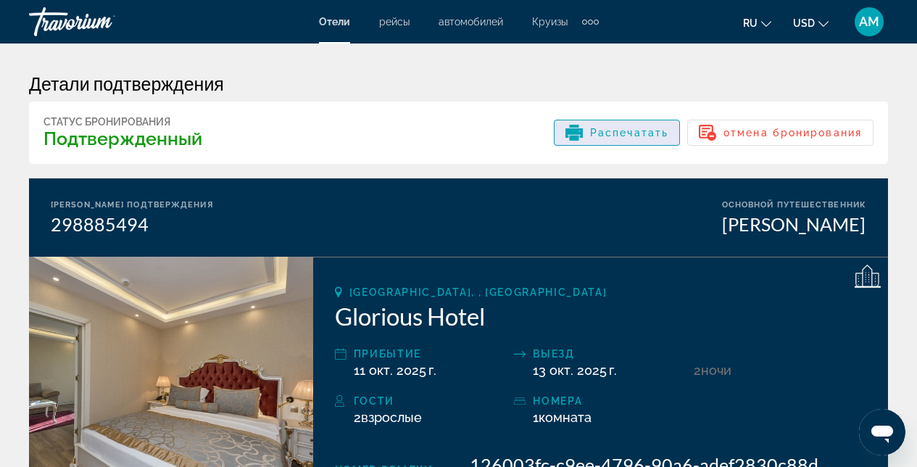 The image size is (917, 467). What do you see at coordinates (562, 417) in the screenshot?
I see `span: 1` at bounding box center [562, 417].